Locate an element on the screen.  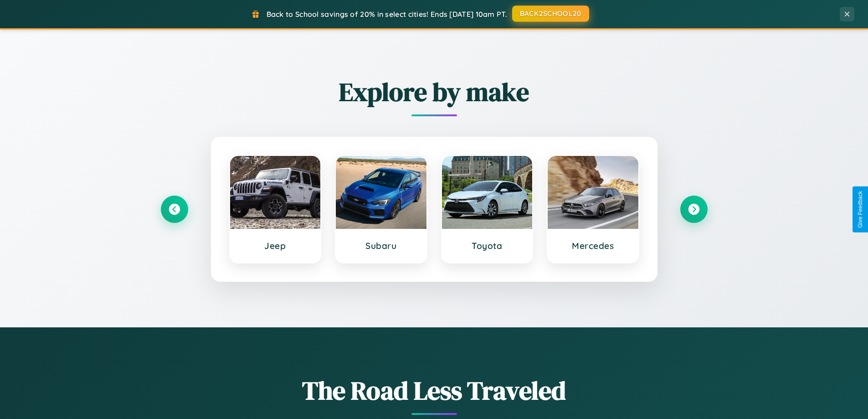
div: Give Feedback is located at coordinates (860, 210).